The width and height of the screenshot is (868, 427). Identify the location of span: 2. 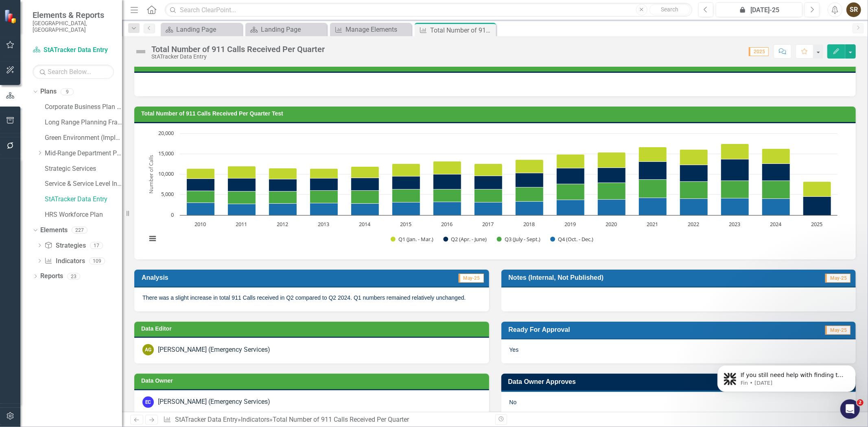
(861, 403).